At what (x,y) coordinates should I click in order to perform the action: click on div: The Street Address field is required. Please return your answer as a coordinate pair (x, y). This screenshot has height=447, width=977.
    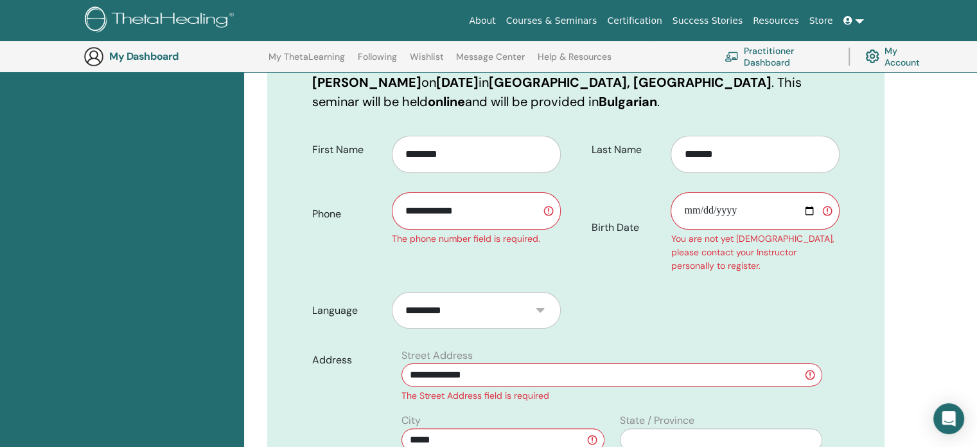
    Looking at the image, I should click on (612, 395).